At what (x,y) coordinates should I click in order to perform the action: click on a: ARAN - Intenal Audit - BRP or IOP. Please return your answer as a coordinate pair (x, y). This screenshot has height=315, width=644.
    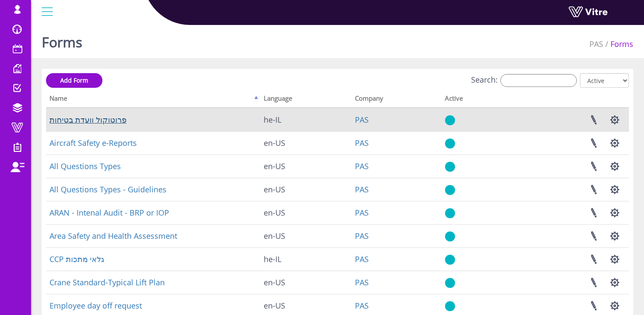
    Looking at the image, I should click on (109, 213).